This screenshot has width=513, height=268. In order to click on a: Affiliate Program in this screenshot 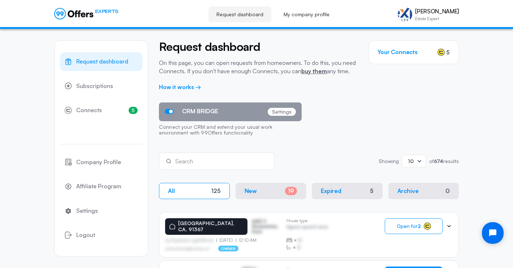, I will do `click(101, 187)`.